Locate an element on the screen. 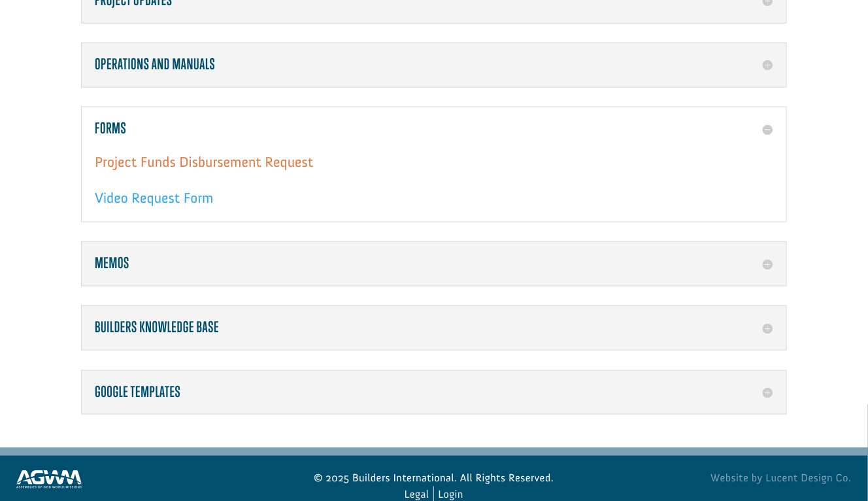  img: emoji thumbsUp is located at coordinates (110, 33).